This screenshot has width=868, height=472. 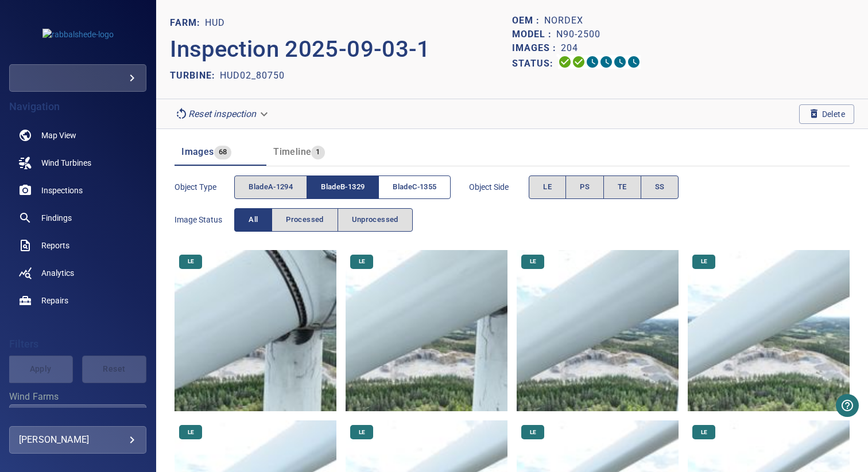 What do you see at coordinates (304, 219) in the screenshot?
I see `span: Processed` at bounding box center [304, 219].